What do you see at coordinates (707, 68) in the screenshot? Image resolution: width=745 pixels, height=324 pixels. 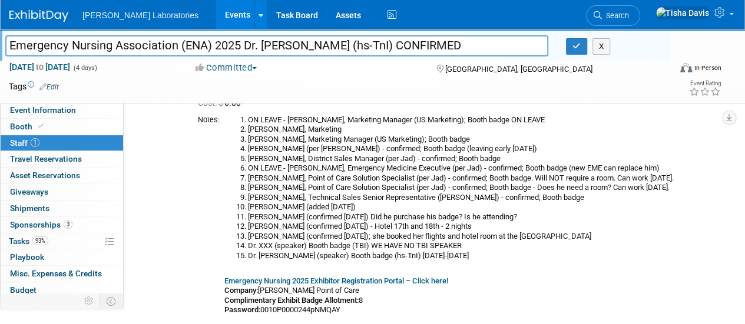 I see `div: In-Person` at bounding box center [707, 68].